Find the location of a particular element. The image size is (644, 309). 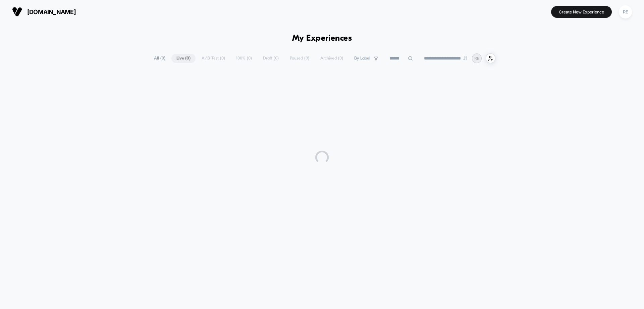

span: All ( 0 ) is located at coordinates (159, 58).